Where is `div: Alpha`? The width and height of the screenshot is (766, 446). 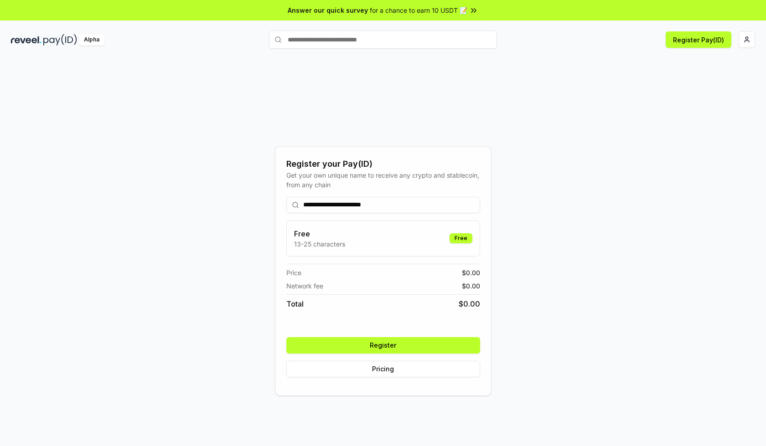
div: Alpha is located at coordinates (92, 40).